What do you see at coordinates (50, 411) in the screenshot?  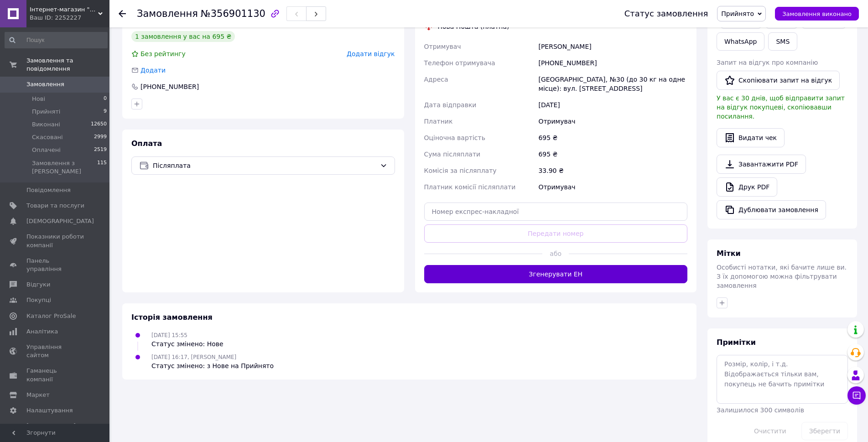 I see `span: Налаштування` at bounding box center [50, 411].